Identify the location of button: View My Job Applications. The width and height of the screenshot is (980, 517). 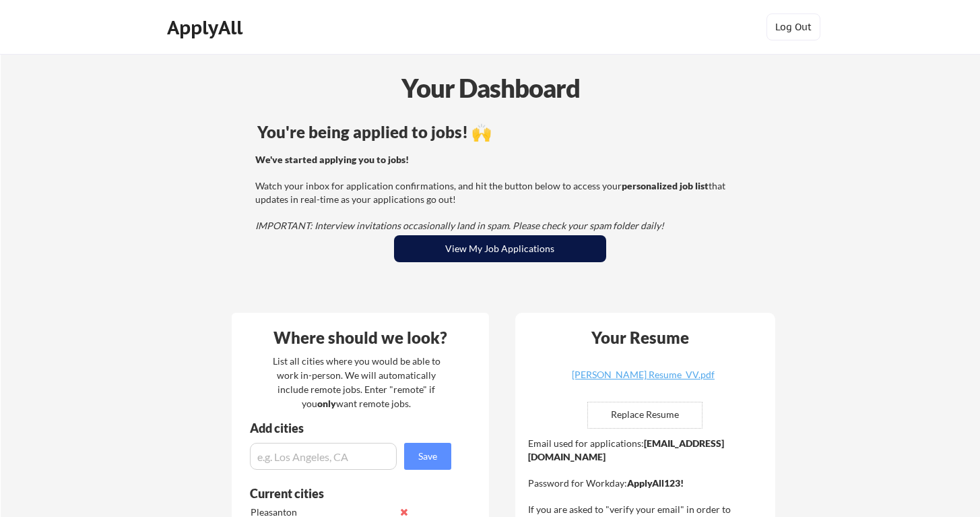
(500, 248).